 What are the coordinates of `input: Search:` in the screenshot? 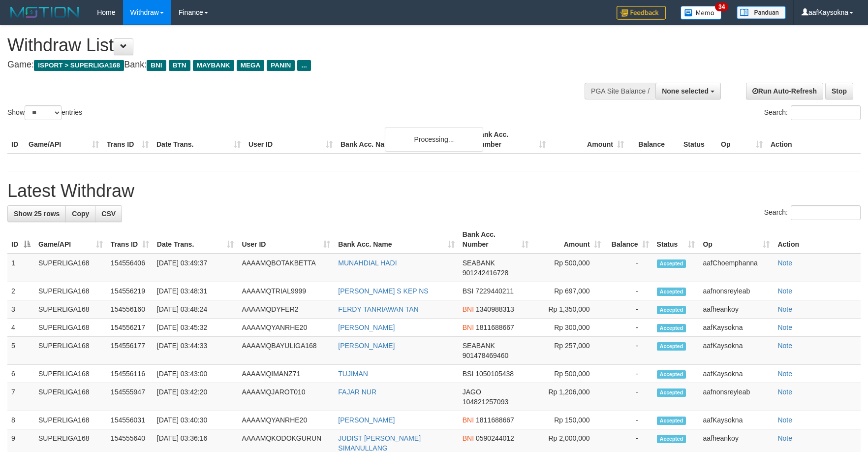 It's located at (826, 213).